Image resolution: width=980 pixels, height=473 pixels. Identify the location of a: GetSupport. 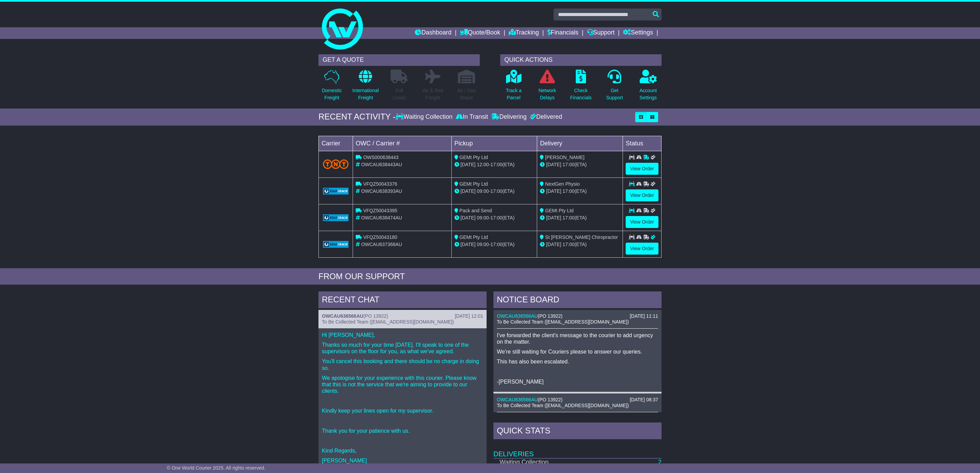
(614, 87).